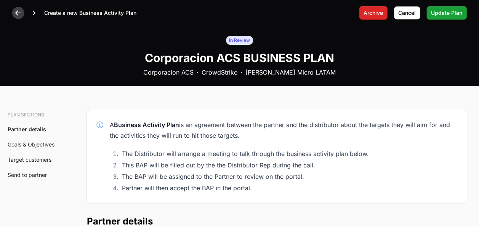 This screenshot has height=226, width=479. I want to click on span: Archive, so click(373, 13).